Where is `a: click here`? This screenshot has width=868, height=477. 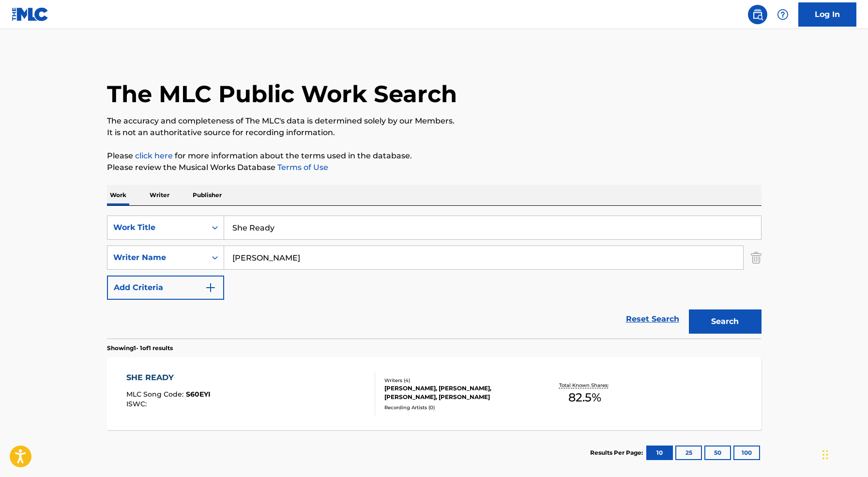 a: click here is located at coordinates (154, 155).